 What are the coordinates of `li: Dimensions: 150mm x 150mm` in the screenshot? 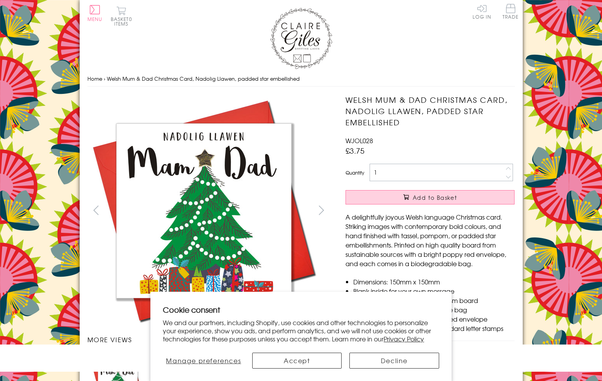 It's located at (433, 282).